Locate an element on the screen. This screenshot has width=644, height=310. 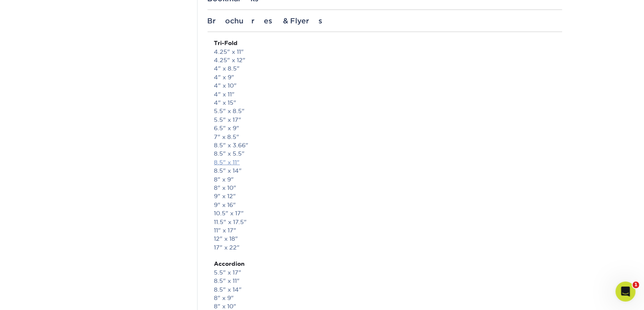
strong: Accordion is located at coordinates (230, 264).